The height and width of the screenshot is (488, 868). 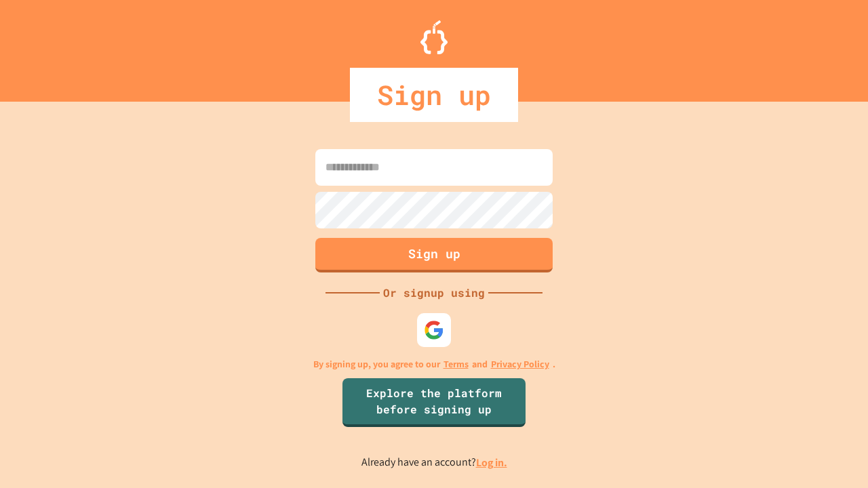 I want to click on div: Sign up, so click(x=434, y=95).